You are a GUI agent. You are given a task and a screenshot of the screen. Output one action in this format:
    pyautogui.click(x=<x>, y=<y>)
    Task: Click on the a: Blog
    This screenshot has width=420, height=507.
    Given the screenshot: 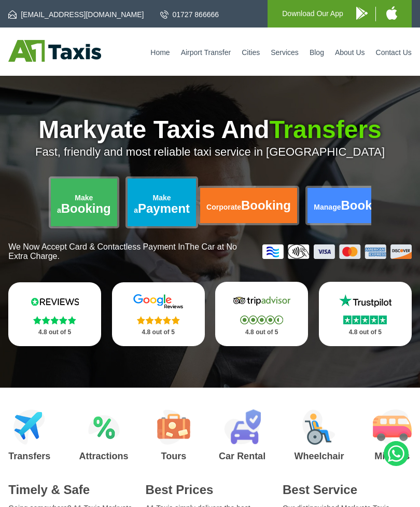 What is the action you would take?
    pyautogui.click(x=317, y=52)
    